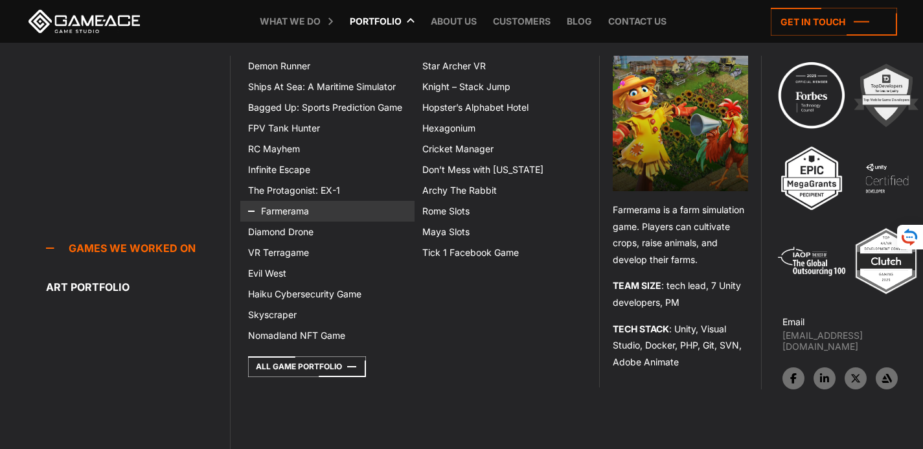  What do you see at coordinates (833, 21) in the screenshot?
I see `a: Get in touch` at bounding box center [833, 21].